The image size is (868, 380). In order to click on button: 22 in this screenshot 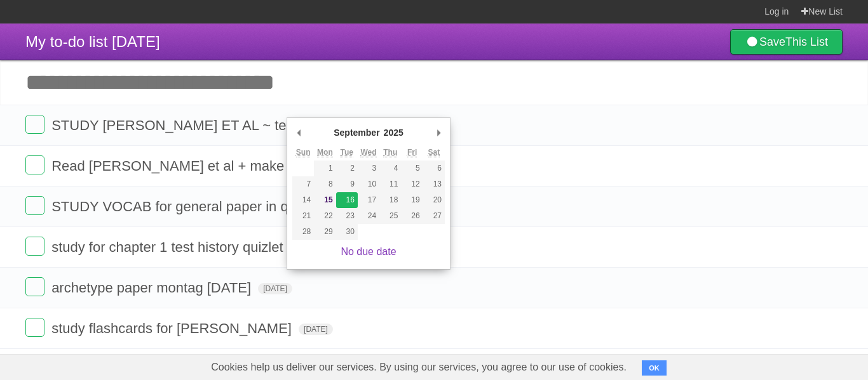, I will do `click(325, 216)`.